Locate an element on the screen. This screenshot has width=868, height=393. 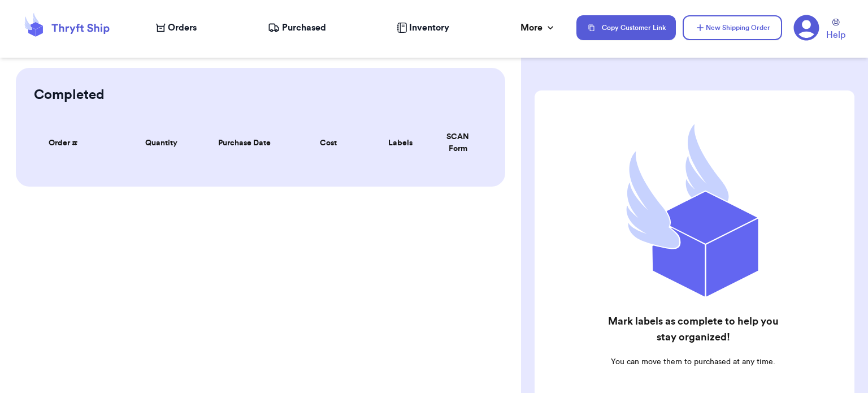
div: More is located at coordinates (538, 27).